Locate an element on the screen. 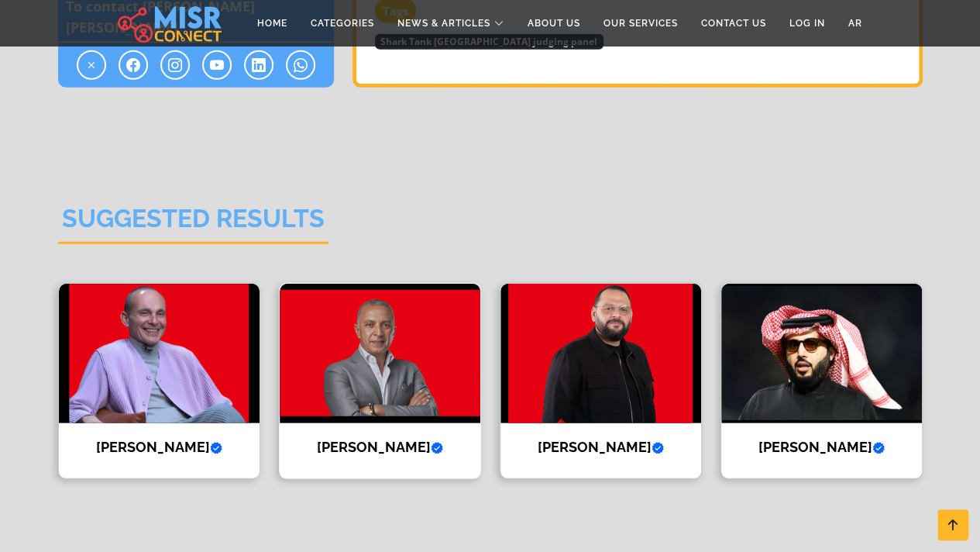 This screenshot has width=980, height=552. h2: Suggested Results is located at coordinates (193, 224).